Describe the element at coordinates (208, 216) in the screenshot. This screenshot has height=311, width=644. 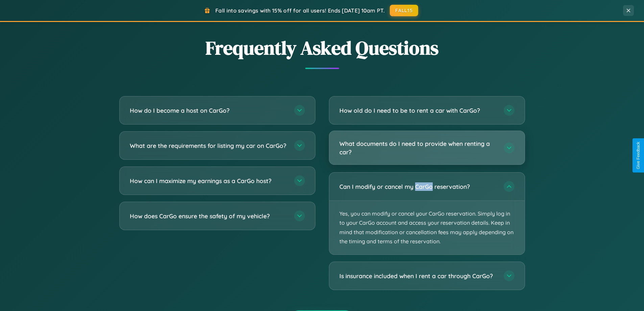
I see `h3: How does CarGo ensure the safety of my vehicle?` at that location.